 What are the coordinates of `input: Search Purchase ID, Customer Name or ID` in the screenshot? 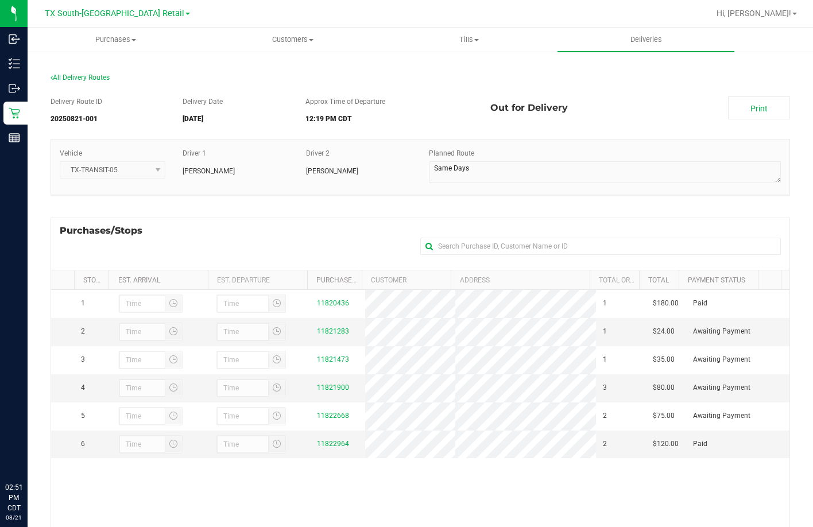 It's located at (601, 246).